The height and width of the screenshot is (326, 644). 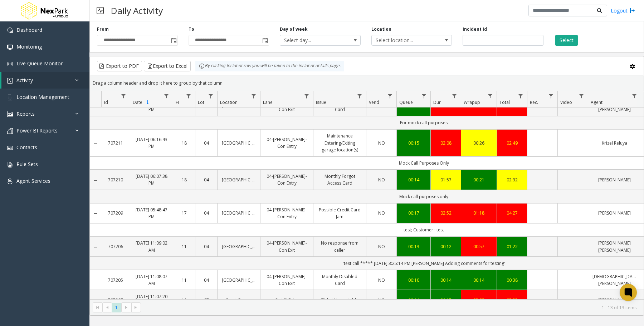 What do you see at coordinates (103, 30) in the screenshot?
I see `label: From` at bounding box center [103, 30].